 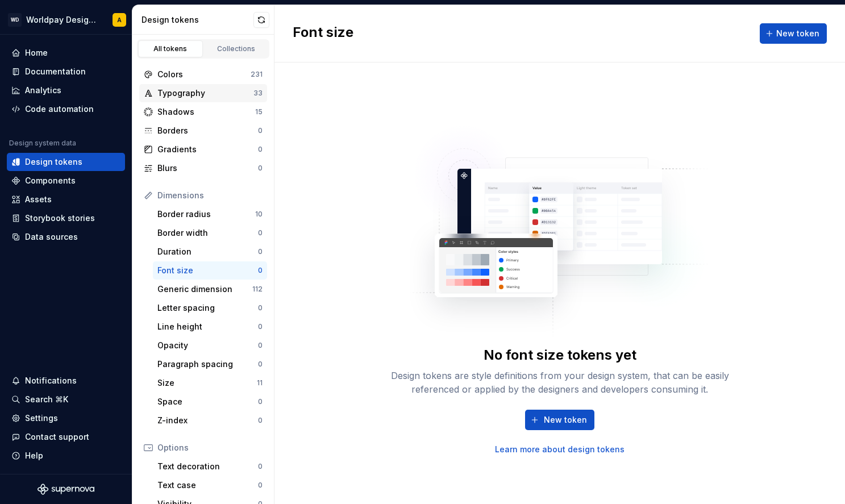 What do you see at coordinates (210, 326) in the screenshot?
I see `a: Line height0` at bounding box center [210, 326].